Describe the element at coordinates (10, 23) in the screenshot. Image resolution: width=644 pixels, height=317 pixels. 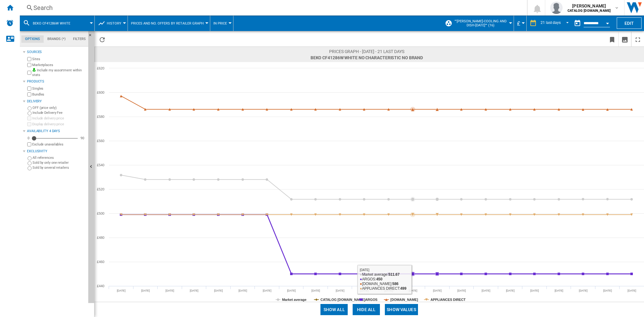
I see `img: alerts-logo.svg` at that location.